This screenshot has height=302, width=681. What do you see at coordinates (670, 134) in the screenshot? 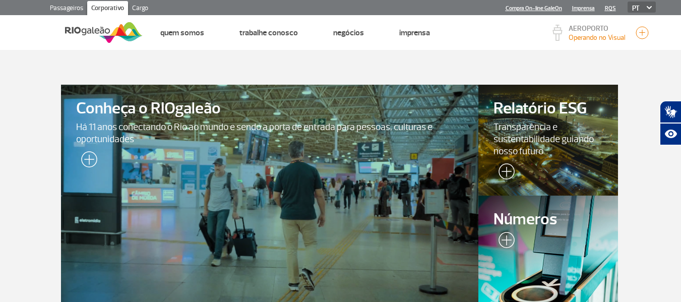
I see `button: Abrir recursos assistivos.` at bounding box center [670, 134].